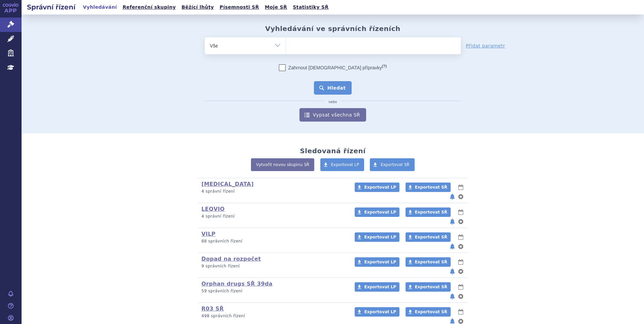 Image resolution: width=644 pixels, height=324 pixels. I want to click on h2: Vyhledávání ve správních řízeních, so click(333, 28).